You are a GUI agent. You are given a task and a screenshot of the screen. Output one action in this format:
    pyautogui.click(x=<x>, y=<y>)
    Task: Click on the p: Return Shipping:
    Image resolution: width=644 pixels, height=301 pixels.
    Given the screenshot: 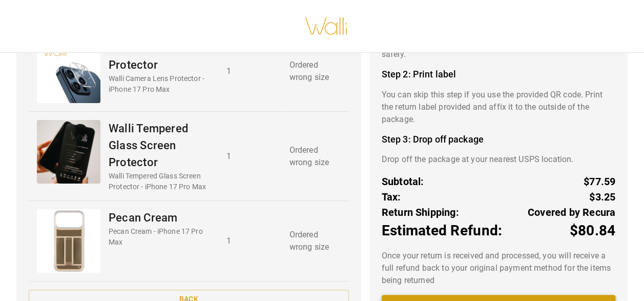 What is the action you would take?
    pyautogui.click(x=420, y=212)
    